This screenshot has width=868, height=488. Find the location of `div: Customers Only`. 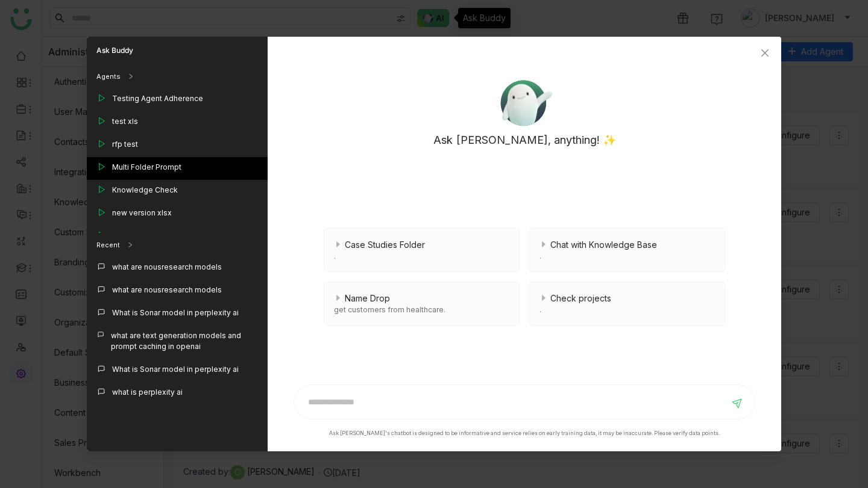

div: Customers Only is located at coordinates (140, 236).